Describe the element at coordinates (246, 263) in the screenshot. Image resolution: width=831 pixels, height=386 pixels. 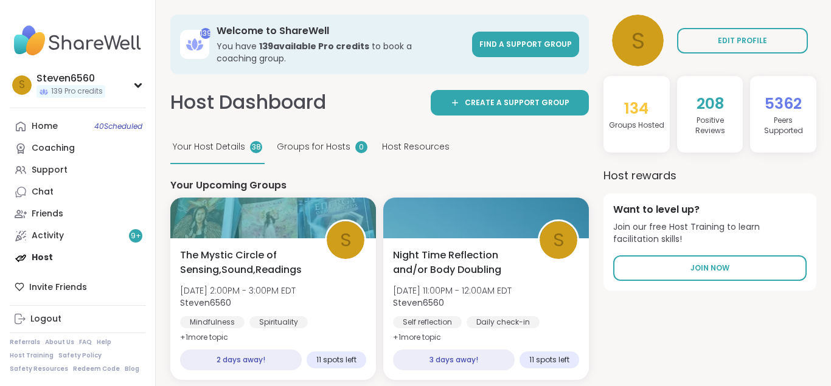
I see `span: The Mystic Circle of Sensing,Sound,Readings` at that location.